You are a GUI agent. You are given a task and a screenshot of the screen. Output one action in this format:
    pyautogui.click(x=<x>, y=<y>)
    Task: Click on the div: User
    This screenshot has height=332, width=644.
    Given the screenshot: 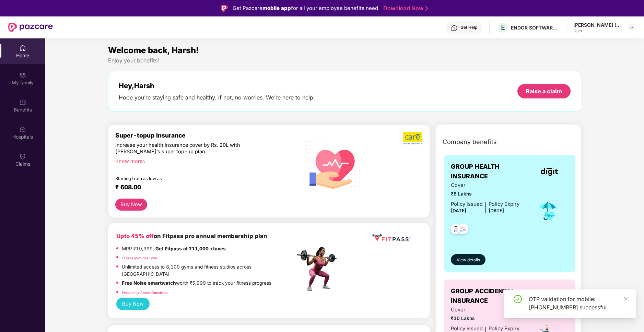 What is the action you would take?
    pyautogui.click(x=597, y=31)
    